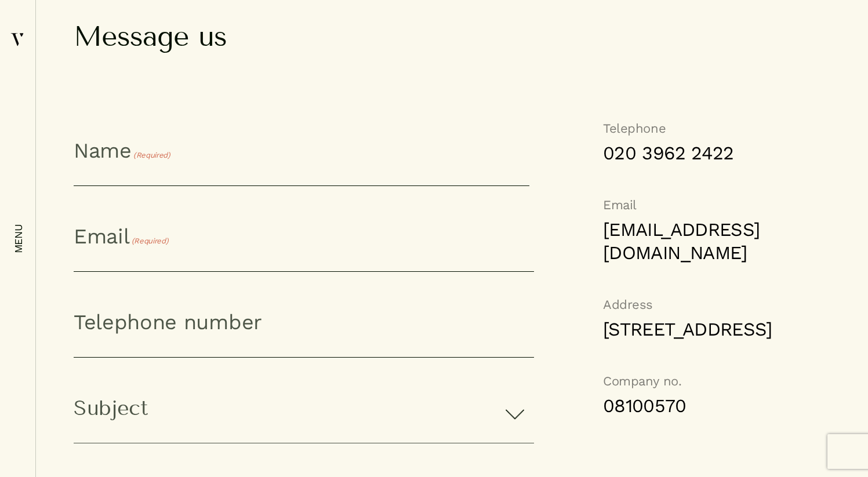  Describe the element at coordinates (686, 205) in the screenshot. I see `h6: Email` at that location.